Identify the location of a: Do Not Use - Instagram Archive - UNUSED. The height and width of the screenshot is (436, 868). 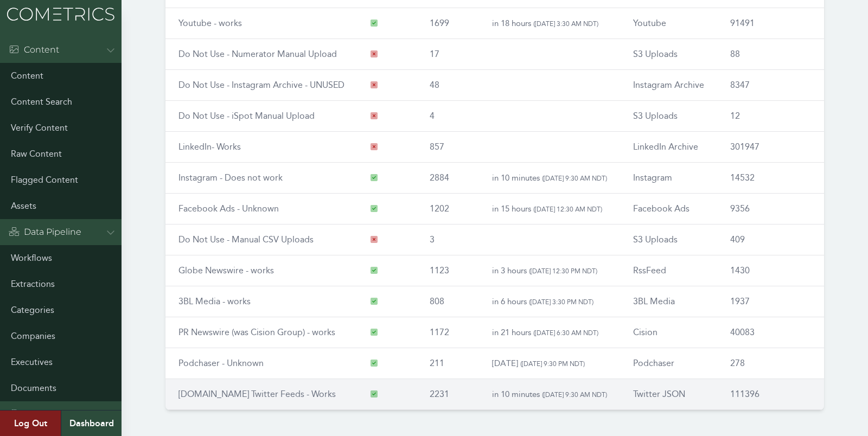
(261, 84).